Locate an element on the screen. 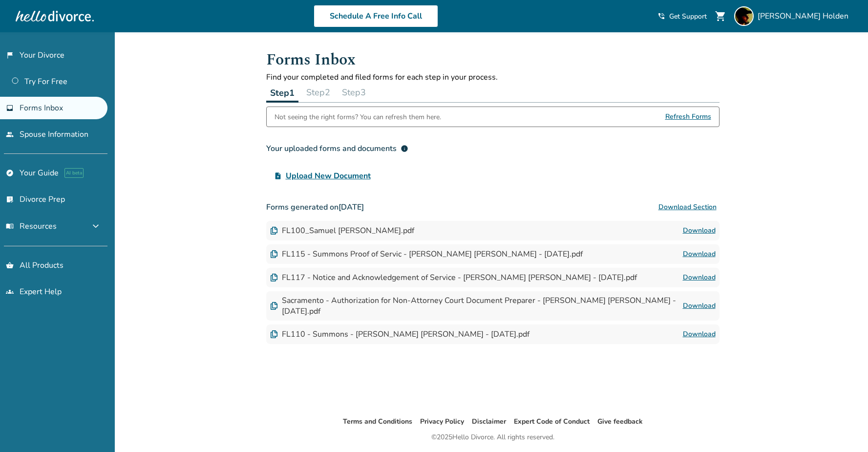 This screenshot has width=868, height=452. div: Your uploaded forms and documents is located at coordinates (337, 148).